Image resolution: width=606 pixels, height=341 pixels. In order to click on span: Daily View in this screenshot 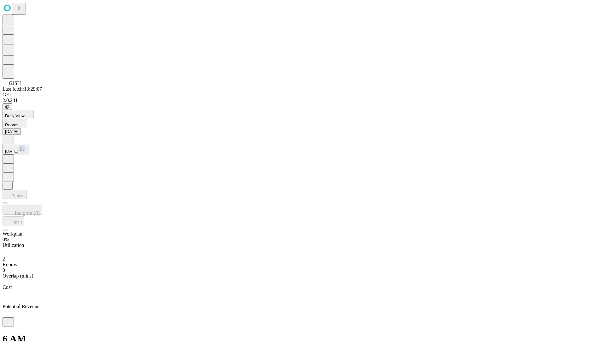, I will do `click(15, 115)`.